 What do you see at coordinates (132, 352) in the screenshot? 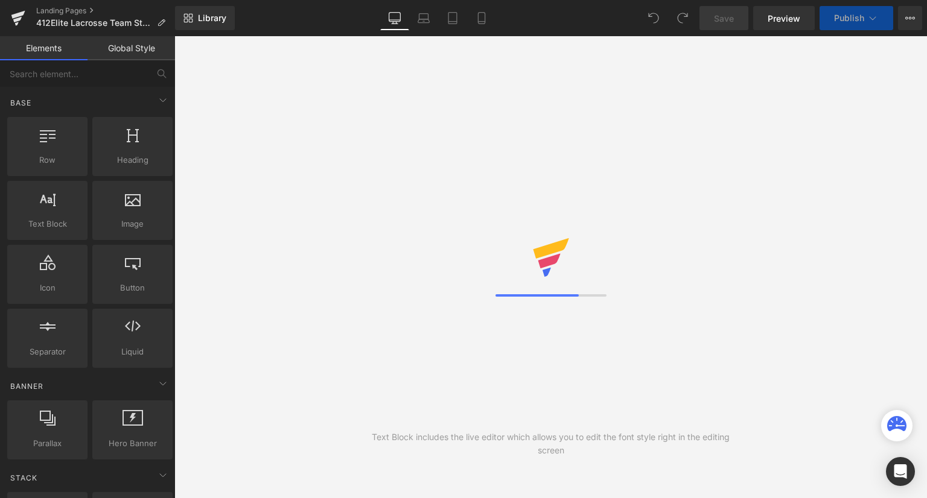
I see `span: Liquid` at bounding box center [132, 352].